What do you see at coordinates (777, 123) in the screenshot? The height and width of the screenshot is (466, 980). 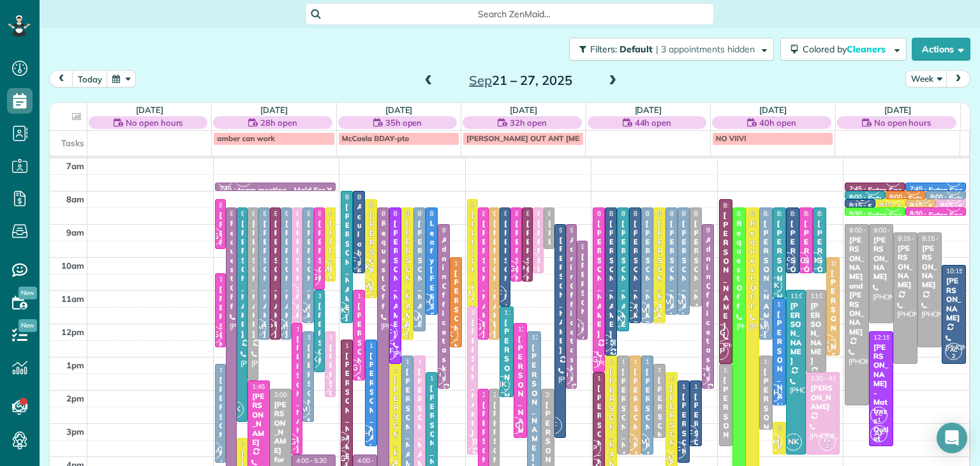 I see `span: 40h open` at bounding box center [777, 123].